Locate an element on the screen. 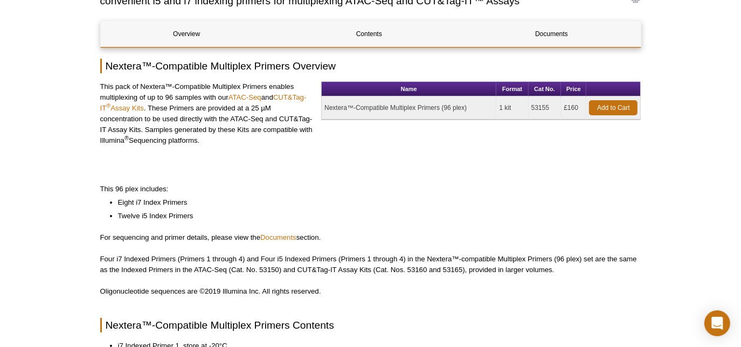  p: For sequencing and primer details, please view the section. is located at coordinates (371, 238).